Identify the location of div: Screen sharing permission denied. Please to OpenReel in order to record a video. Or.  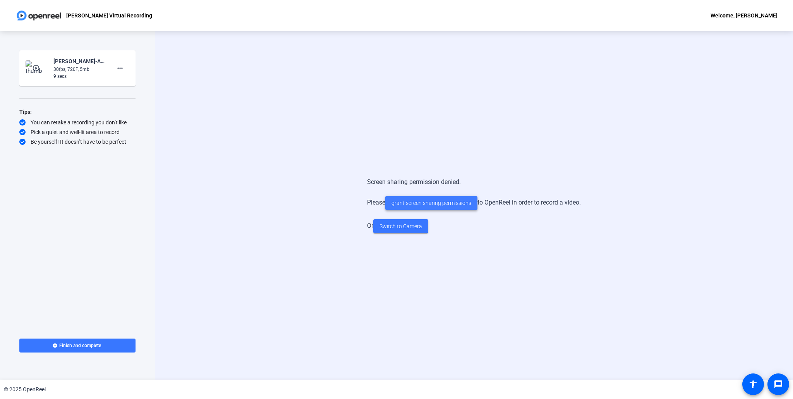
(474, 205).